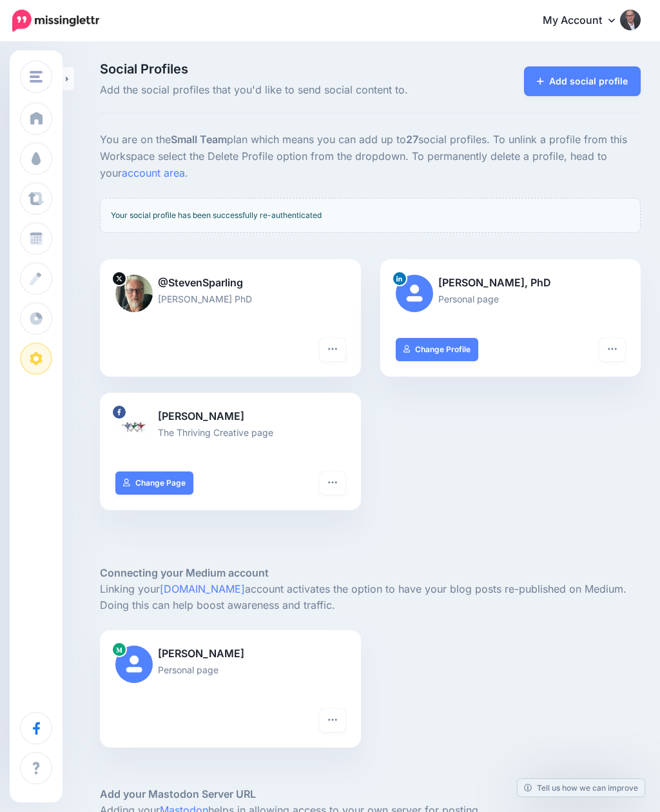 This screenshot has height=812, width=660. I want to click on img: 10426748_643715442370936_14255339342551418_n-bsa55849.jpg, so click(134, 427).